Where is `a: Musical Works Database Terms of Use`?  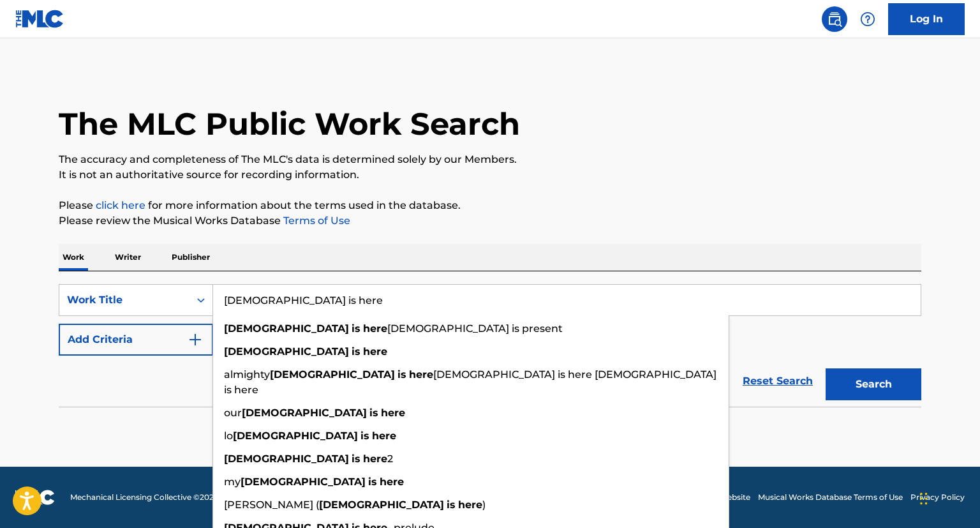 a: Musical Works Database Terms of Use is located at coordinates (830, 497).